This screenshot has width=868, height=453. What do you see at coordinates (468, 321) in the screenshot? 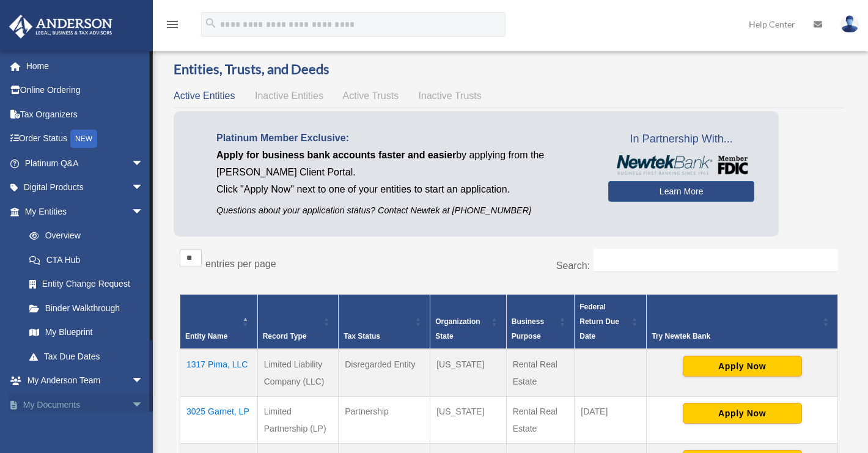
I see `th: Organization State: Activate to sort` at bounding box center [468, 321].